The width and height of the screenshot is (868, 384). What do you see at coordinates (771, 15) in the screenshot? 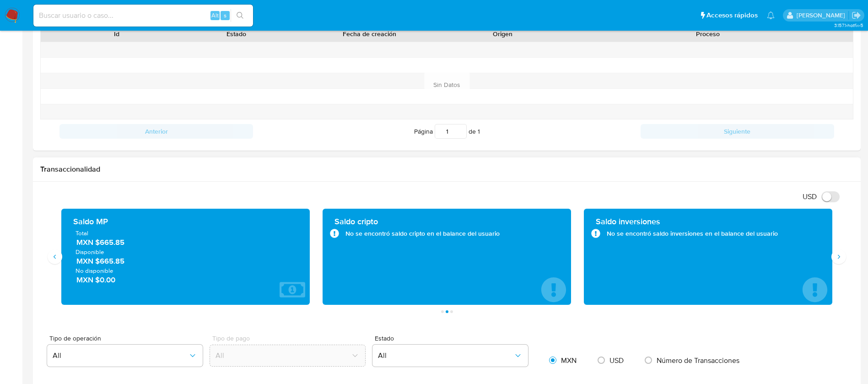
I see `a: Notificaciones` at bounding box center [771, 15].